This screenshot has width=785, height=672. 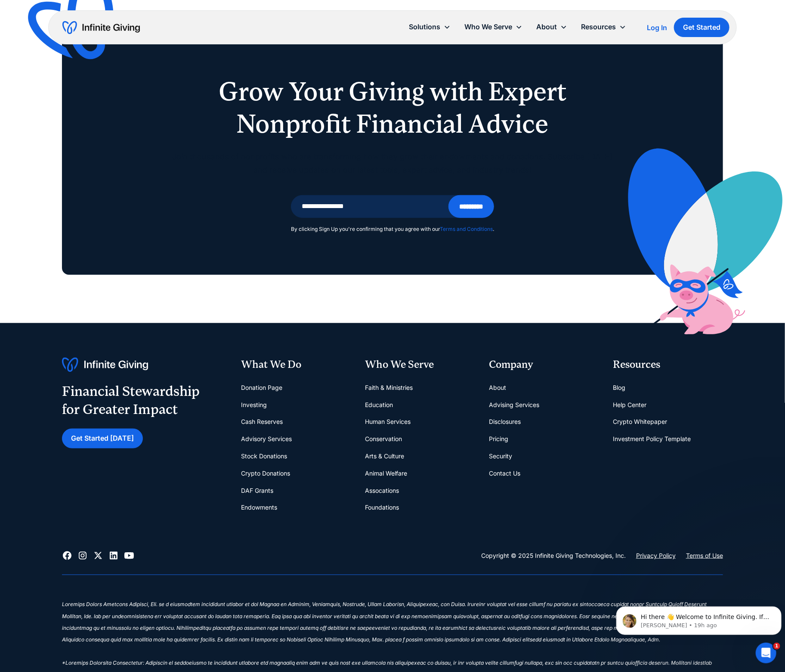 I want to click on div: Copyright © 2025 Infinite Giving Technologies, Inc., so click(x=554, y=556).